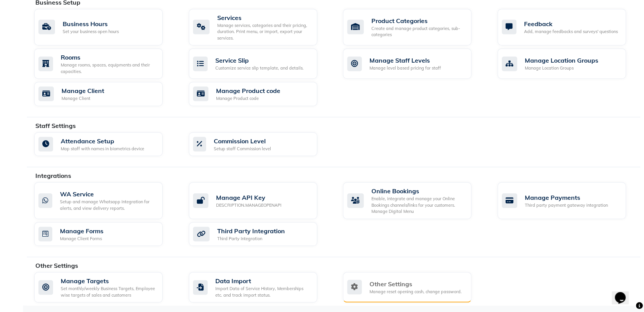 The height and width of the screenshot is (312, 644). I want to click on div: Manage services, categories and their pricing, duration. Print menu, or import, export your servi..., so click(264, 32).